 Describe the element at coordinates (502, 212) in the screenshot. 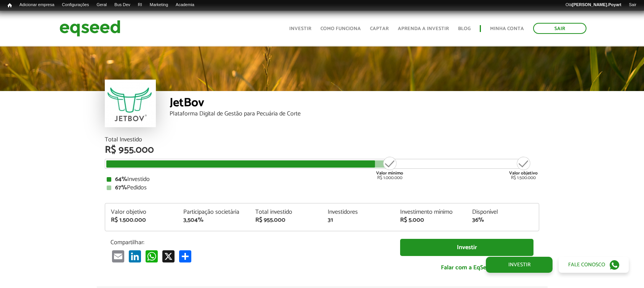

I see `div: Disponível` at that location.